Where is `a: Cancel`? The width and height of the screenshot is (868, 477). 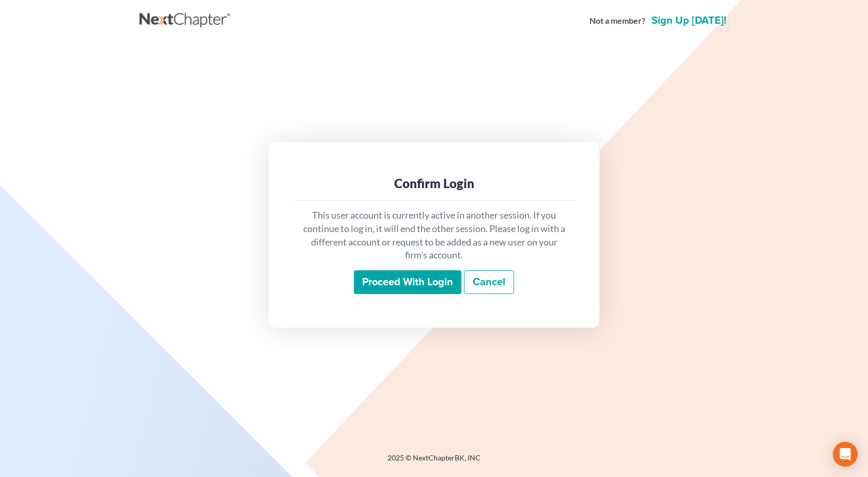 a: Cancel is located at coordinates (488, 283).